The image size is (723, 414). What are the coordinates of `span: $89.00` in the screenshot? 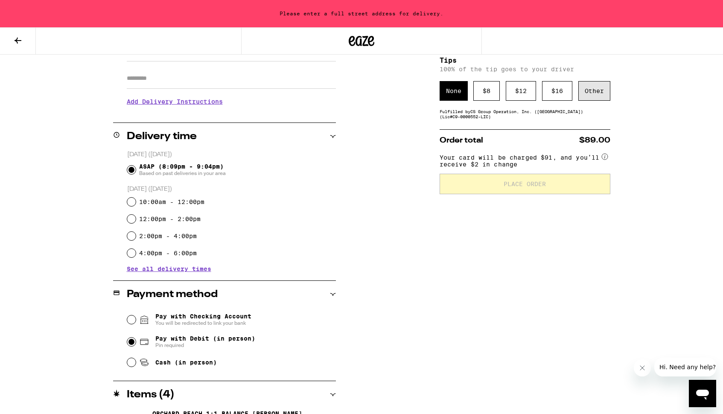 It's located at (594, 140).